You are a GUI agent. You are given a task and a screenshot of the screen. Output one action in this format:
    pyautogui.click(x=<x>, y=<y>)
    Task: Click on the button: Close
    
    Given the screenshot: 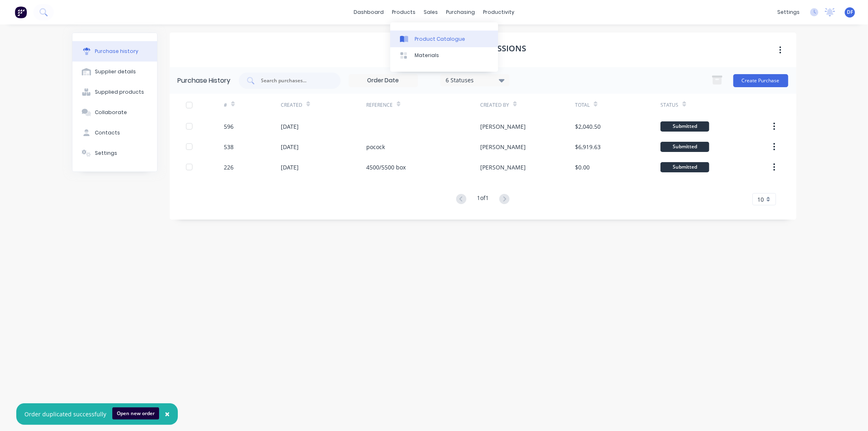 What is the action you would take?
    pyautogui.click(x=167, y=414)
    